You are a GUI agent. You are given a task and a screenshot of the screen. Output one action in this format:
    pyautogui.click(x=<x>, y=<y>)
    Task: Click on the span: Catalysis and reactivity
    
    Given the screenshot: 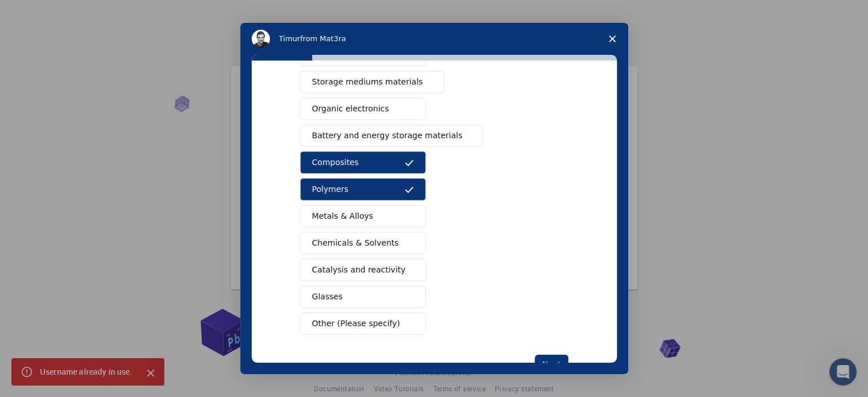 What is the action you would take?
    pyautogui.click(x=359, y=270)
    